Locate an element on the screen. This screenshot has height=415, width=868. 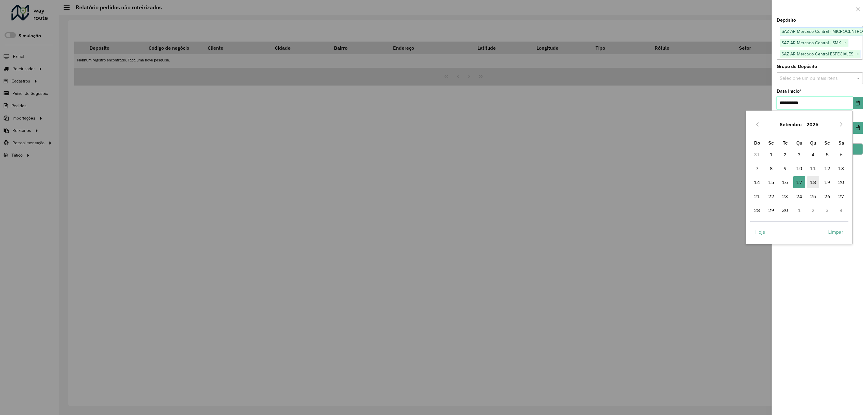
td: 15 is located at coordinates (771, 183).